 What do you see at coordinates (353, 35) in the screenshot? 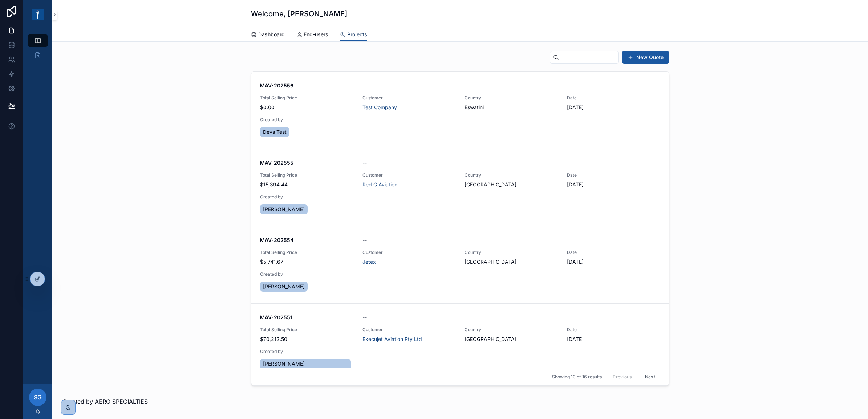
I see `a: Projects` at bounding box center [353, 35].